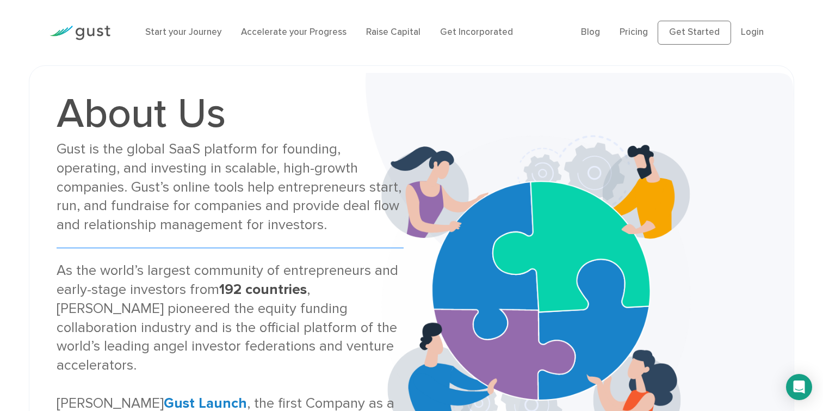 The width and height of the screenshot is (823, 411). Describe the element at coordinates (753, 32) in the screenshot. I see `a: Login` at that location.